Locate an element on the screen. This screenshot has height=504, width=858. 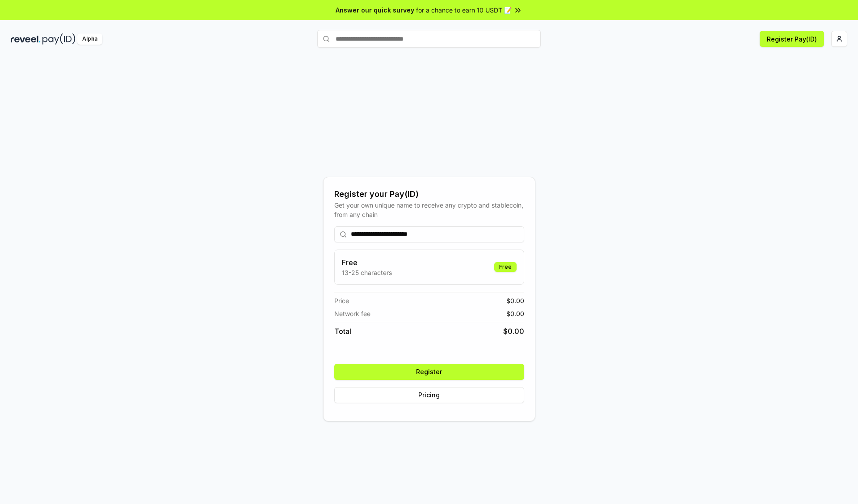
div: Register your Pay(ID) is located at coordinates (429, 194).